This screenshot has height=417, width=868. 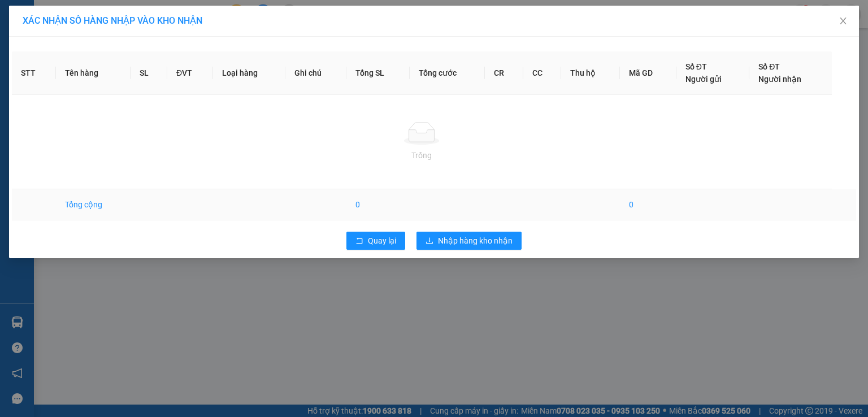 I want to click on th: Mã GD, so click(x=648, y=73).